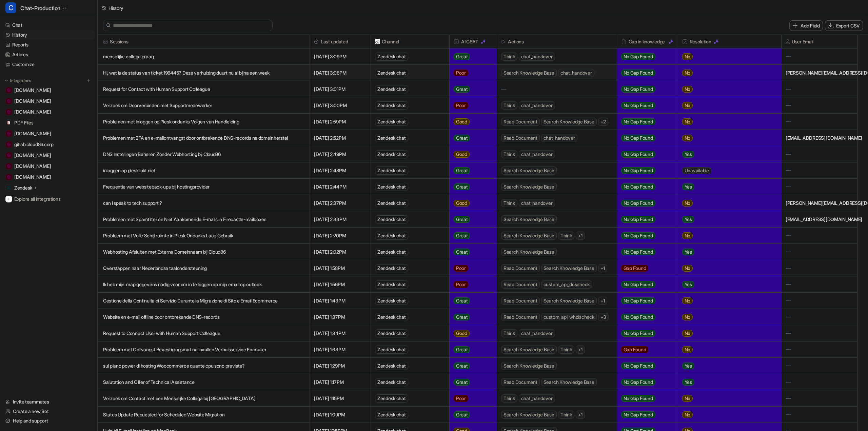  I want to click on a: Help and support, so click(48, 420).